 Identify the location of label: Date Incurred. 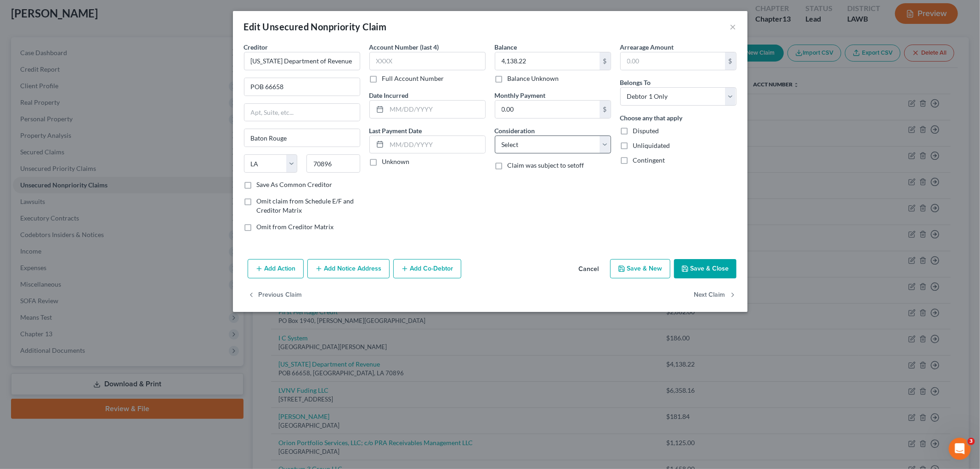
(389, 95).